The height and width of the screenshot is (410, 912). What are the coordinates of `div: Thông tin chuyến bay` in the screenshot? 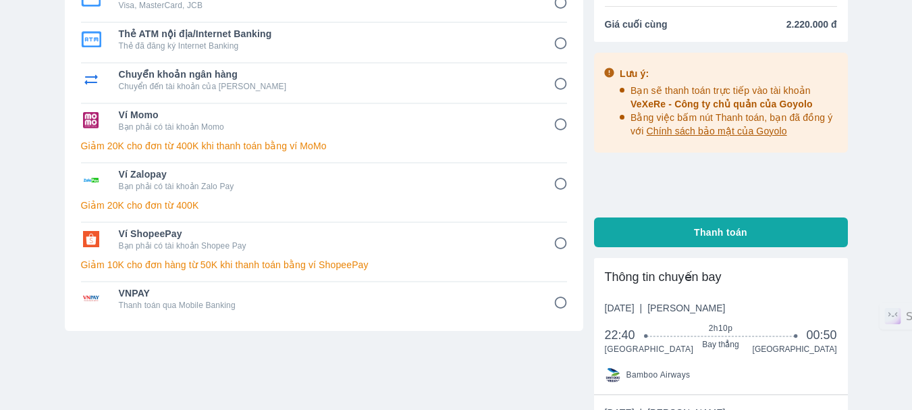 It's located at (721, 277).